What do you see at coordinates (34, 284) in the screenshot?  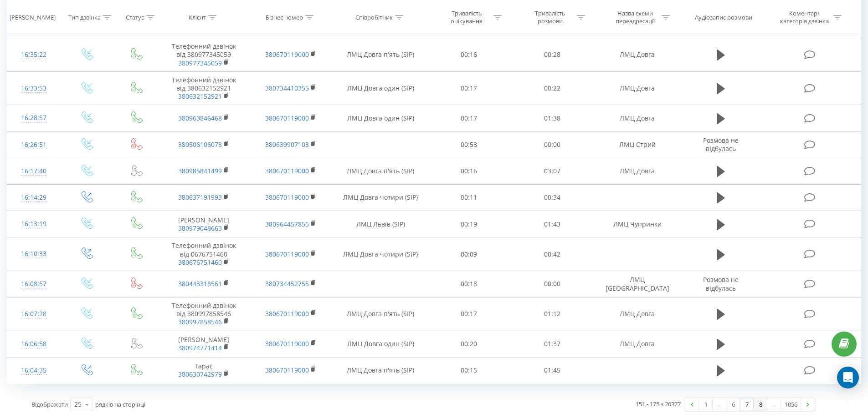 I see `div: 16:08:57` at bounding box center [34, 284].